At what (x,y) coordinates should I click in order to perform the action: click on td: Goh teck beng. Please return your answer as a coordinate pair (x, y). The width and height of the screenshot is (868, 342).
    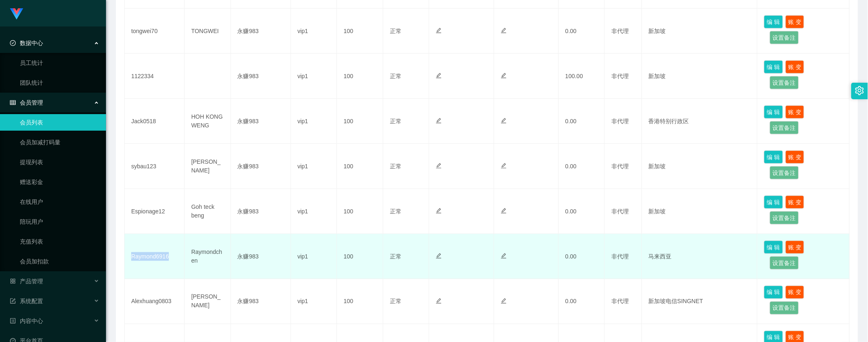
    Looking at the image, I should click on (207, 212).